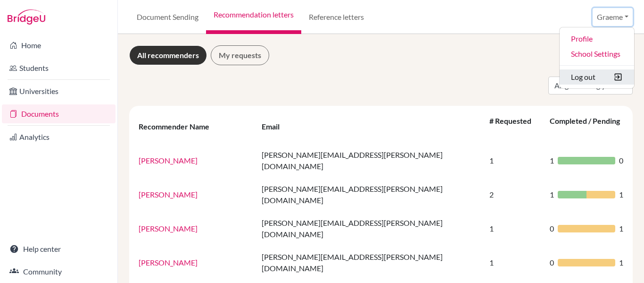  What do you see at coordinates (612, 17) in the screenshot?
I see `button: Graeme` at bounding box center [612, 17].